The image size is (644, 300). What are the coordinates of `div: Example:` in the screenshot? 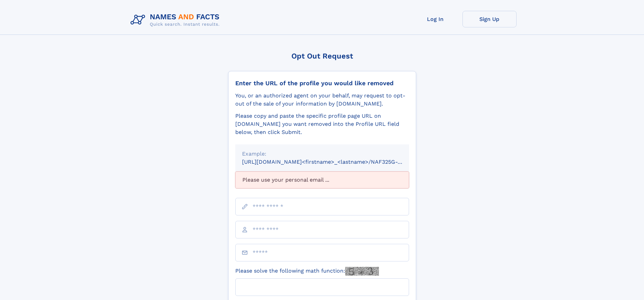 It's located at (322, 154).